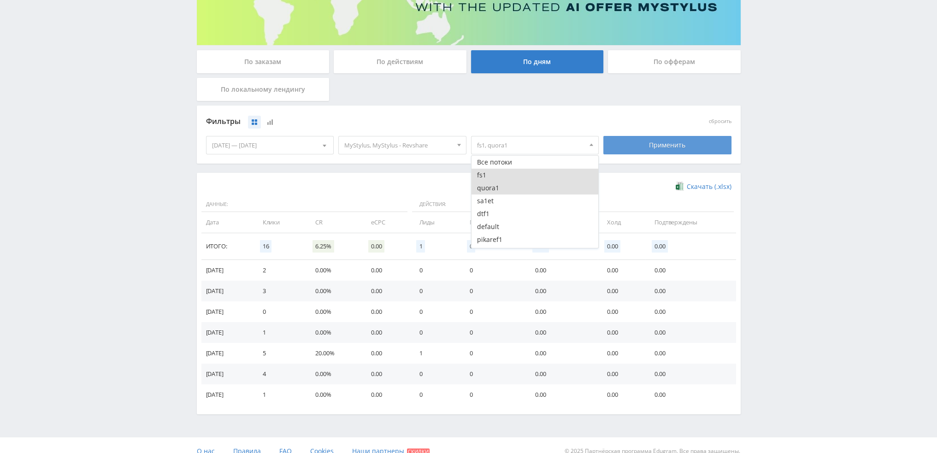 The height and width of the screenshot is (453, 937). What do you see at coordinates (280, 291) in the screenshot?
I see `td: 3` at bounding box center [280, 291].